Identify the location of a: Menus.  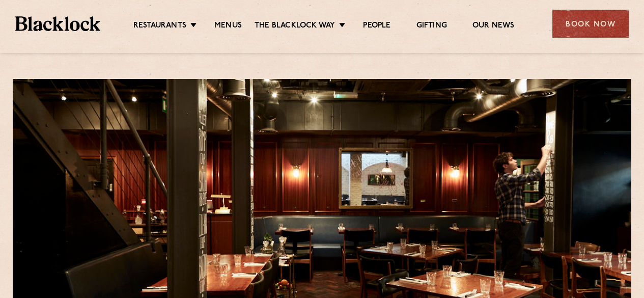
(228, 27).